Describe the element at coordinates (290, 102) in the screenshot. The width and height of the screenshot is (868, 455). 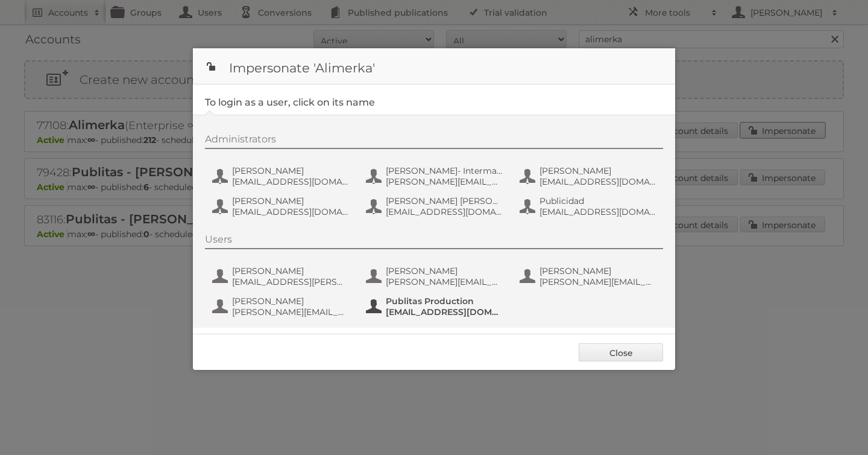
I see `legend: To login as a user, click on its name` at that location.